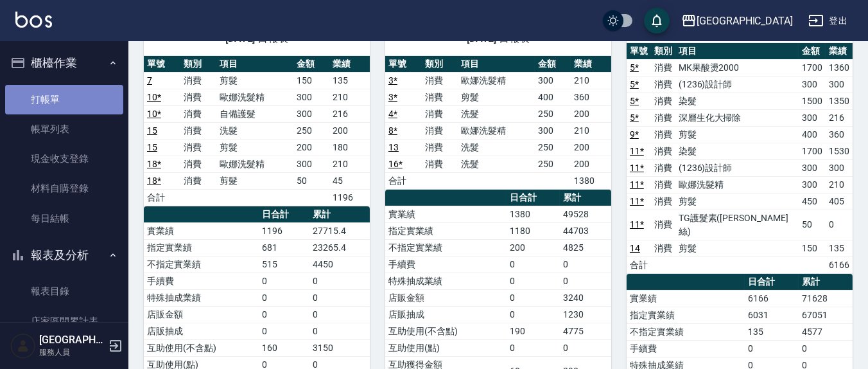 The height and width of the screenshot is (369, 868). Describe the element at coordinates (812, 201) in the screenshot. I see `td: 450` at that location.